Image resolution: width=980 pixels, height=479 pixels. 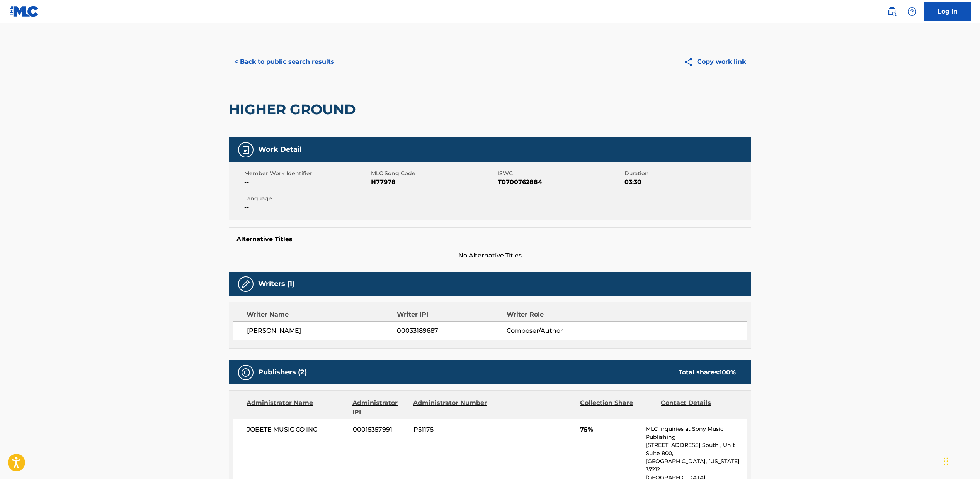 I want to click on button: Copy work link, so click(x=714, y=62).